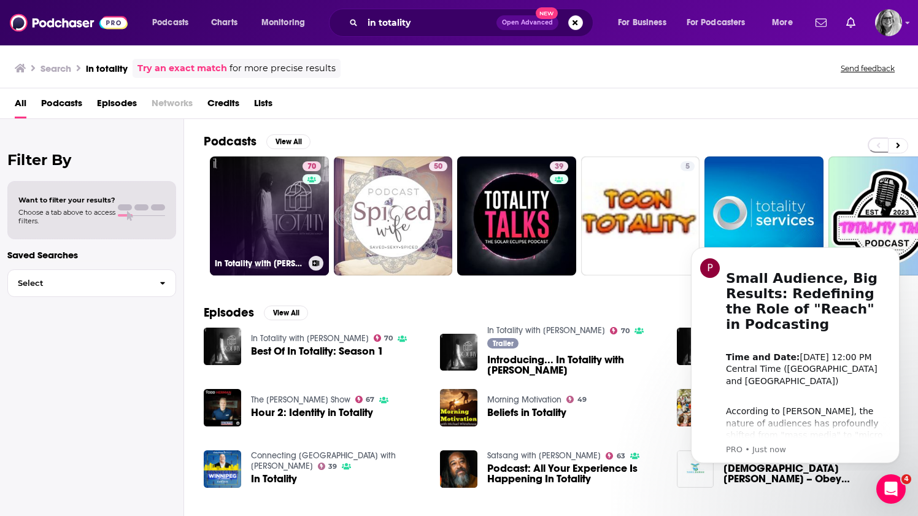 The width and height of the screenshot is (918, 516). What do you see at coordinates (317, 351) in the screenshot?
I see `span: Best Of In Totality: Season 1` at bounding box center [317, 351].